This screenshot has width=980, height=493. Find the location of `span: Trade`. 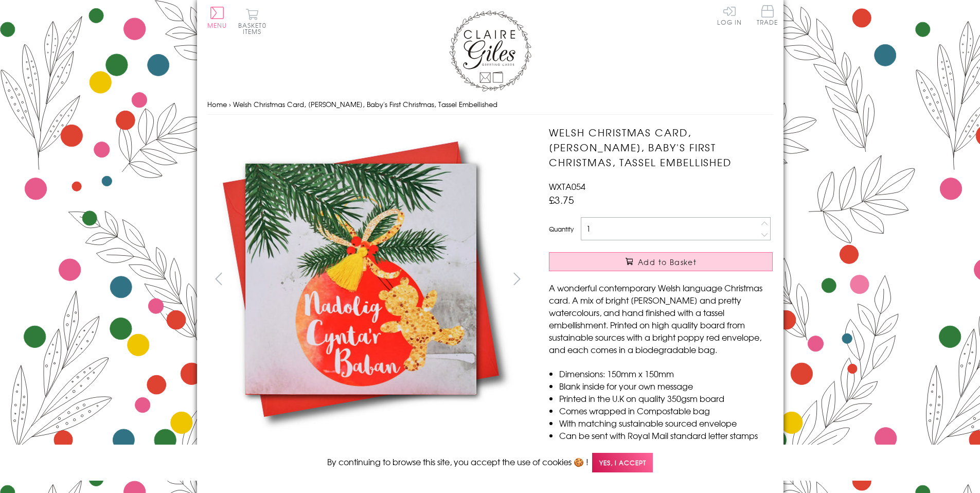

span: Trade is located at coordinates (768, 15).